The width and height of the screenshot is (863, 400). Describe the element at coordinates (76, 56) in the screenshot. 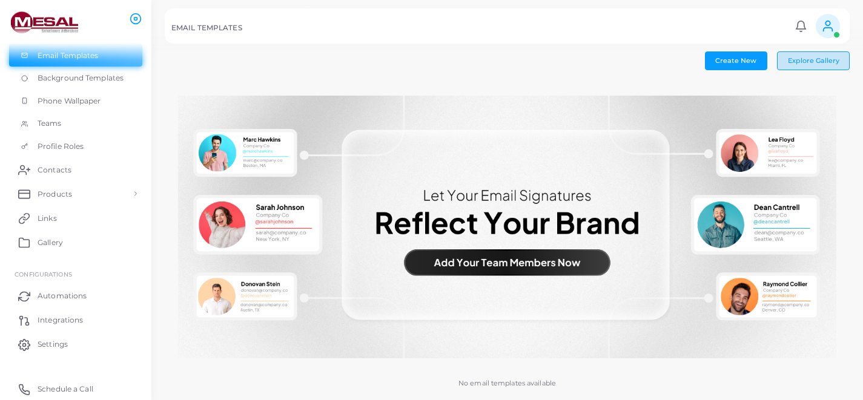

I see `a: Email Templates` at that location.